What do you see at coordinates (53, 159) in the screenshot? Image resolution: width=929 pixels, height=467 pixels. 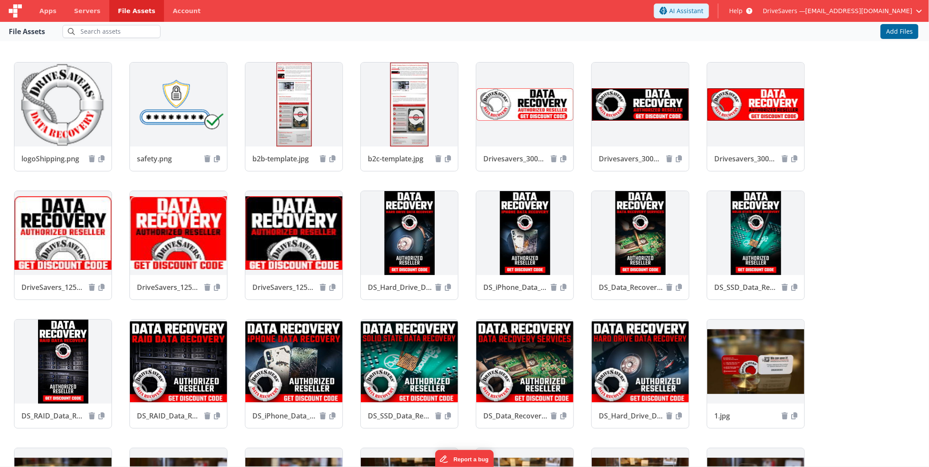 I see `span: logoShipping.png` at bounding box center [53, 159].